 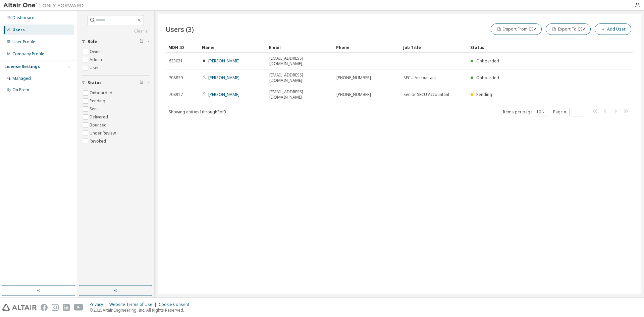 What do you see at coordinates (525, 112) in the screenshot?
I see `span: Items per page` at bounding box center [525, 112].